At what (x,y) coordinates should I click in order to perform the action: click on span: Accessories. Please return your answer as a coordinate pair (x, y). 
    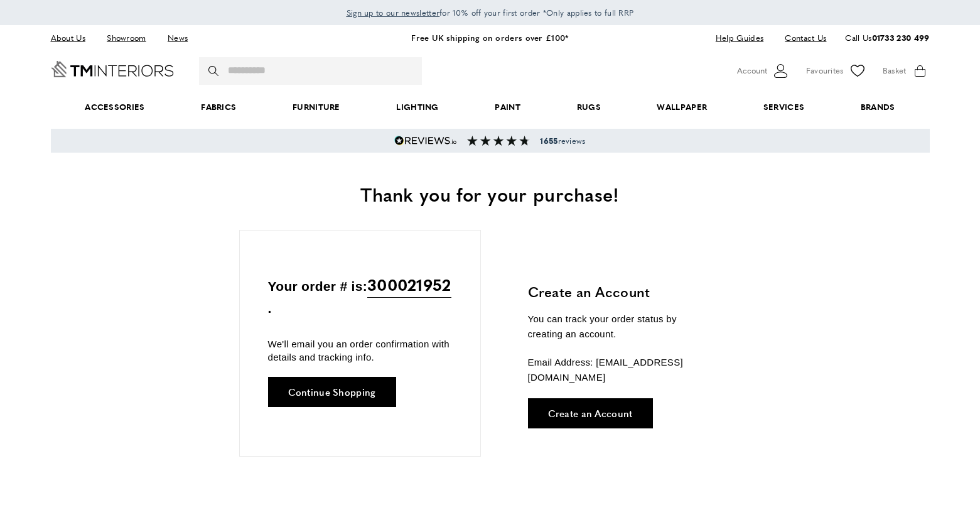
    Looking at the image, I should click on (114, 107).